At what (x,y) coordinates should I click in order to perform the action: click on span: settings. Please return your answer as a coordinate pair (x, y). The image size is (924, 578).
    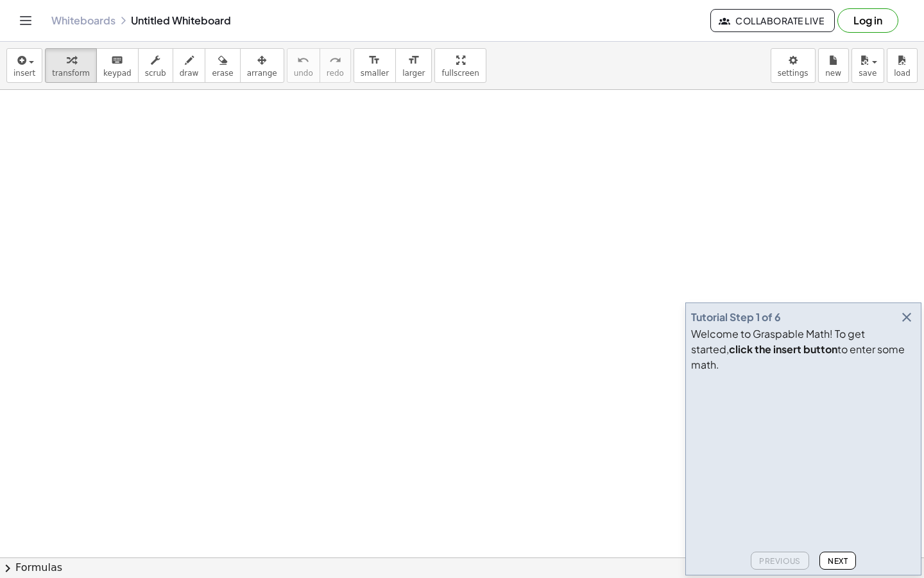
    Looking at the image, I should click on (793, 73).